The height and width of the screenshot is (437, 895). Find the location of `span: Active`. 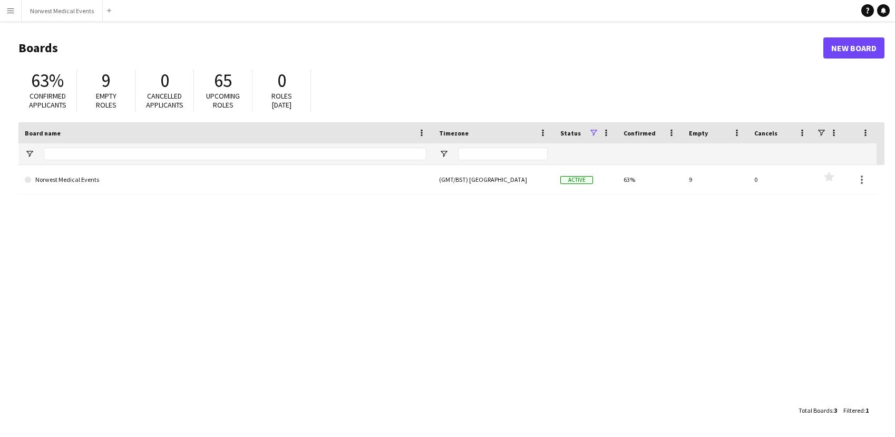

span: Active is located at coordinates (577, 180).